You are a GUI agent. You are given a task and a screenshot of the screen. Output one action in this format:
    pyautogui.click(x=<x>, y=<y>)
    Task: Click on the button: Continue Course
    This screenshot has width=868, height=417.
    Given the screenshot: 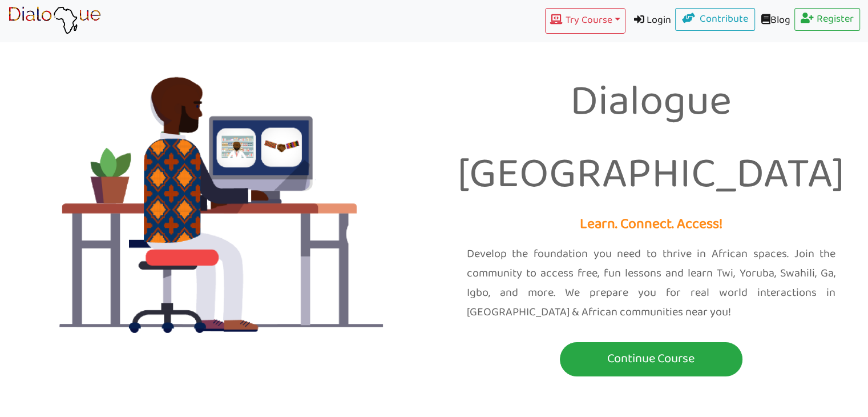 What is the action you would take?
    pyautogui.click(x=652, y=359)
    